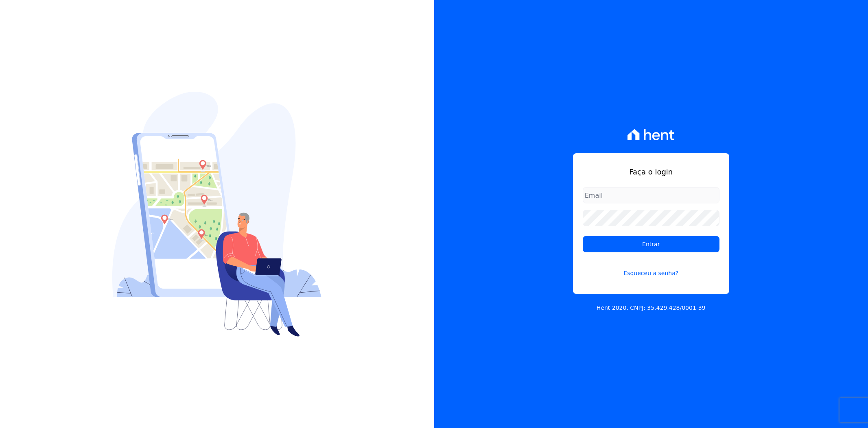 Image resolution: width=868 pixels, height=428 pixels. I want to click on h1: Faça o login, so click(651, 172).